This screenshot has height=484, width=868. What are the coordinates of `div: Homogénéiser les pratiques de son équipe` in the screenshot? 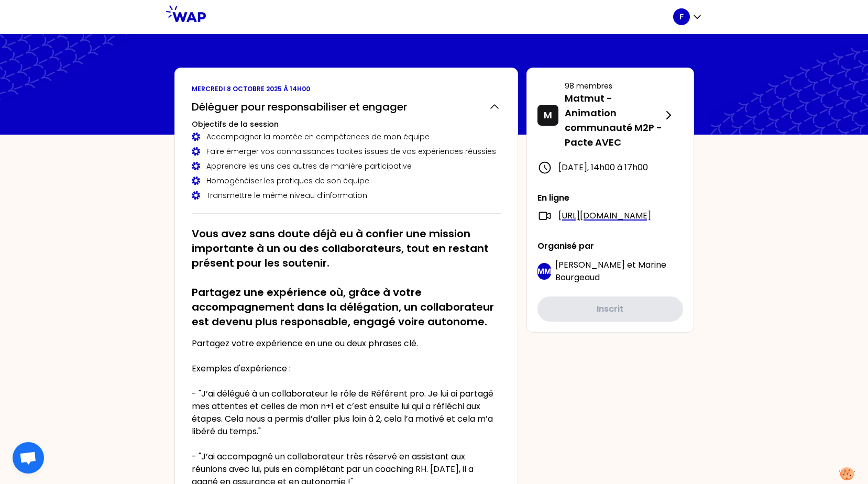 It's located at (347, 180).